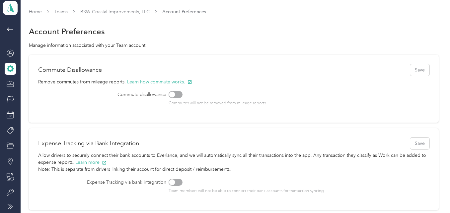  Describe the element at coordinates (102, 182) in the screenshot. I see `label: Expense Tracking via bank integration` at that location.